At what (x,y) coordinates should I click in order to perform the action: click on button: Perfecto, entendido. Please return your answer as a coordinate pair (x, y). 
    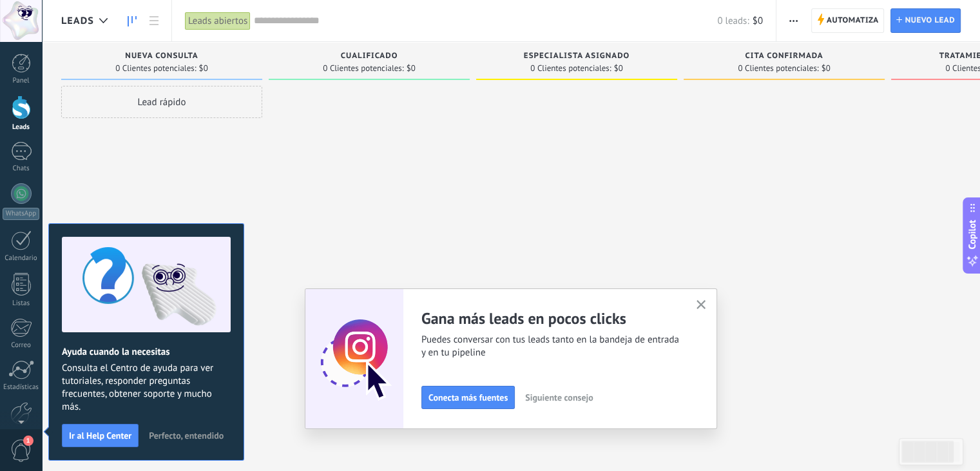
    Looking at the image, I should click on (187, 435).